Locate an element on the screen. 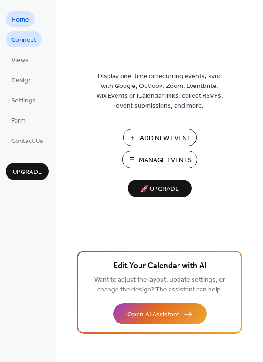  a: Contact Us is located at coordinates (27, 140).